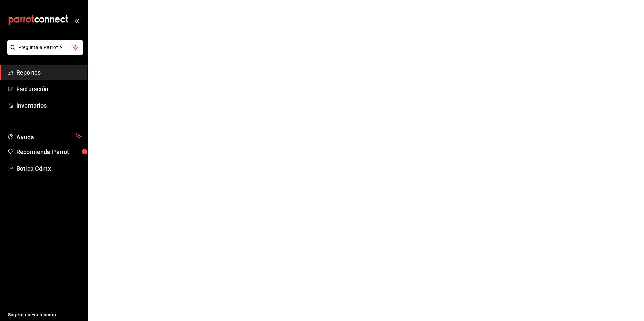 The height and width of the screenshot is (321, 644). Describe the element at coordinates (45, 315) in the screenshot. I see `span: Sugerir nueva función` at that location.